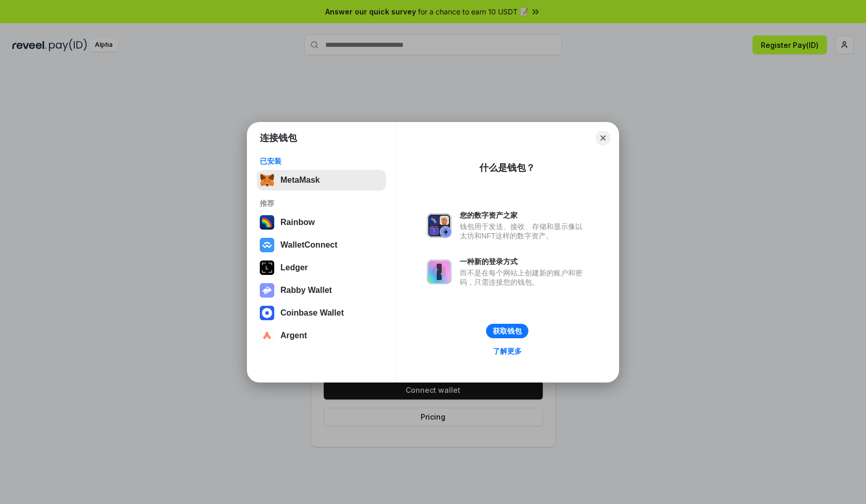 This screenshot has height=504, width=866. I want to click on div: Argent, so click(294, 336).